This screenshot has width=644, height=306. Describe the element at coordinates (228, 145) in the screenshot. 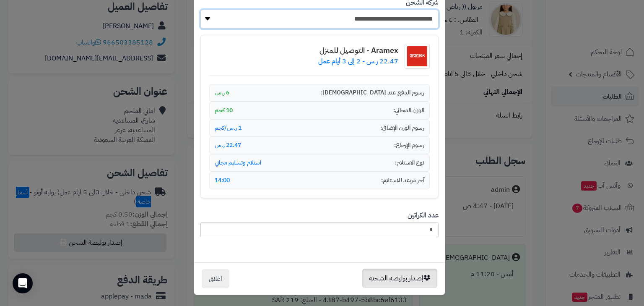

I see `span: 22.47 ر.س` at that location.